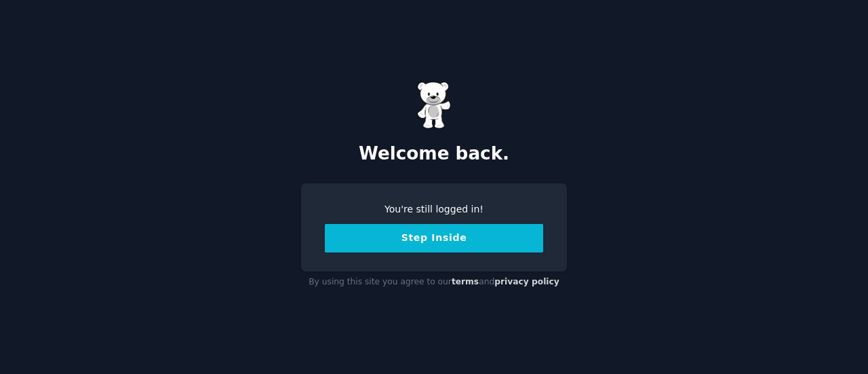 This screenshot has height=374, width=868. What do you see at coordinates (434, 237) in the screenshot?
I see `a: Step Inside` at bounding box center [434, 237].